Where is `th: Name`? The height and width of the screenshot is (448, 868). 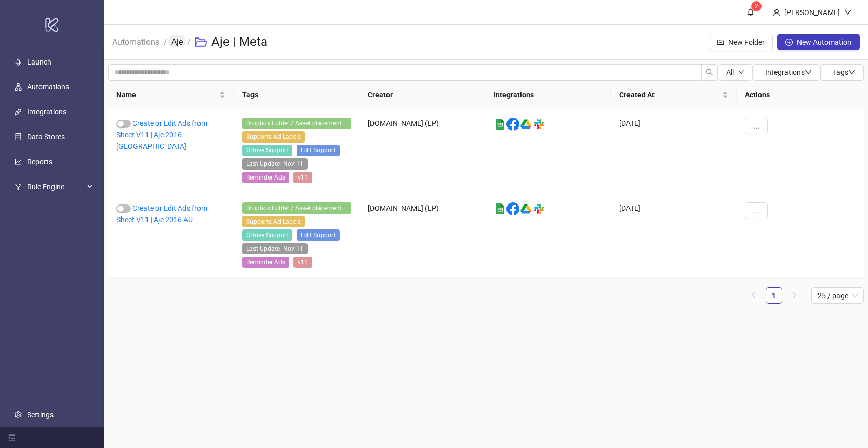 th: Name is located at coordinates (171, 95).